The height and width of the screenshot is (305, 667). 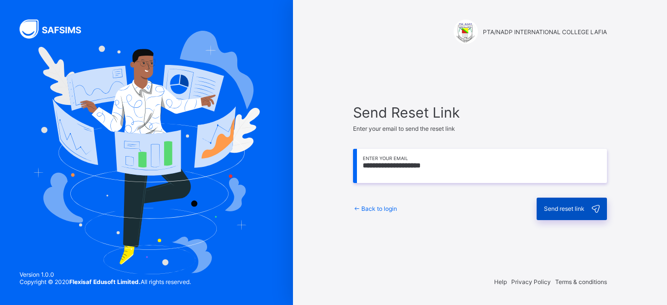 What do you see at coordinates (105, 282) in the screenshot?
I see `strong: Flexisaf Edusoft Limited.` at bounding box center [105, 282].